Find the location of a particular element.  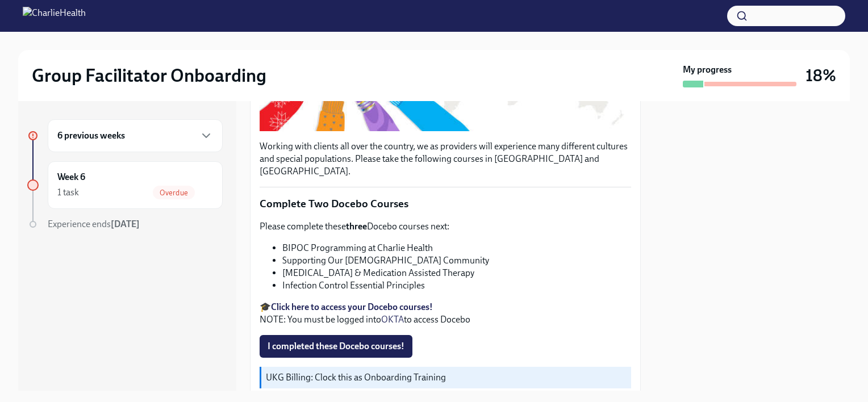

h6: 6 previous weeks is located at coordinates (90, 136).